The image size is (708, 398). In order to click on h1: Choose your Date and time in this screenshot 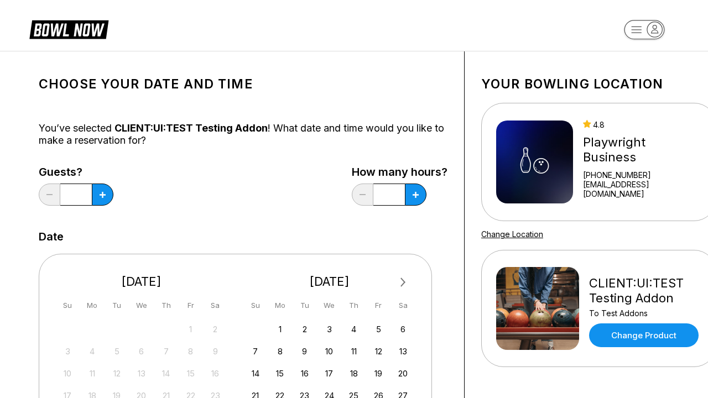, I will do `click(243, 84)`.